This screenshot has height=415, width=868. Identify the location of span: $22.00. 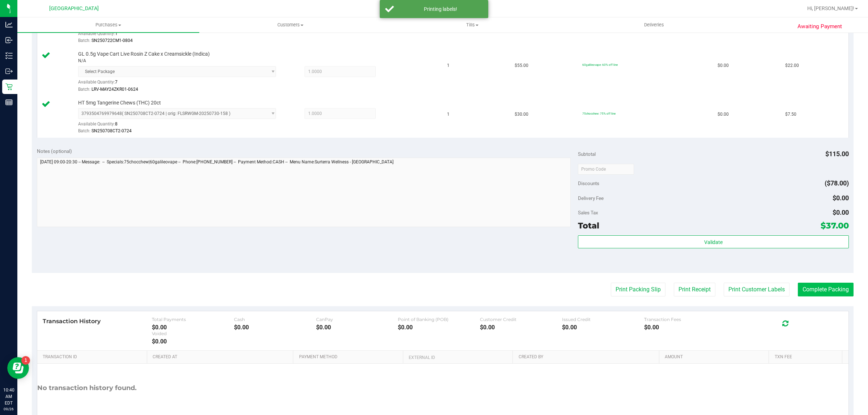
(792, 65).